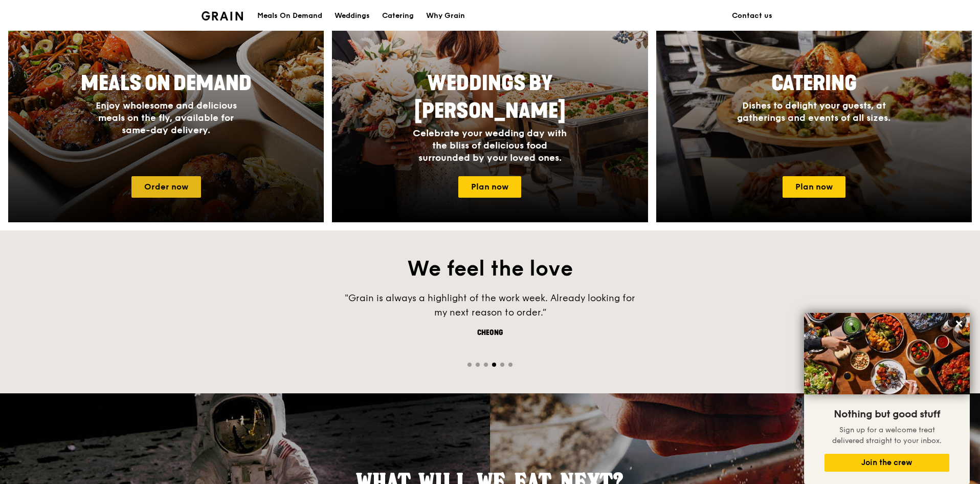  I want to click on button: Join the crew, so click(886, 463).